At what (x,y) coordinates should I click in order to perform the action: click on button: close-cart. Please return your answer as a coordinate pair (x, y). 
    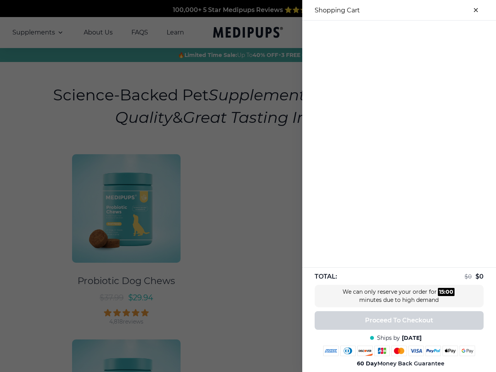
    Looking at the image, I should click on (476, 10).